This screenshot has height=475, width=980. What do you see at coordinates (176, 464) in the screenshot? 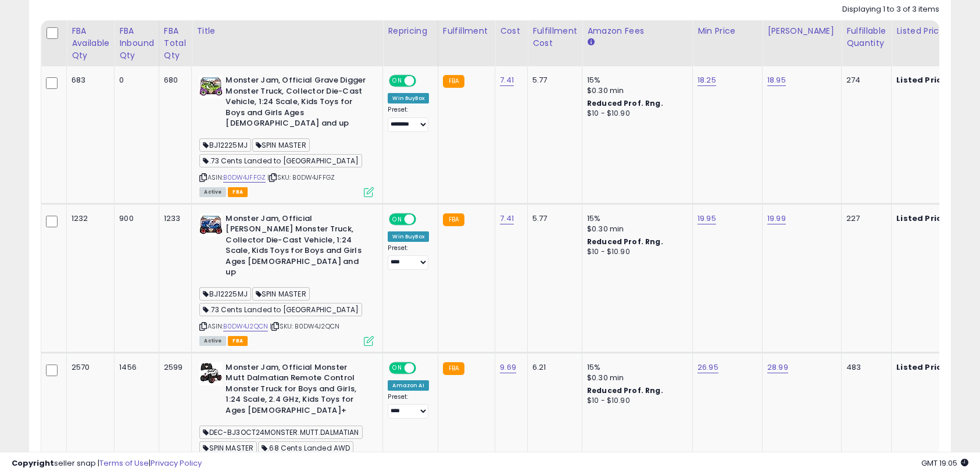
I see `a: Privacy Policy` at bounding box center [176, 464].